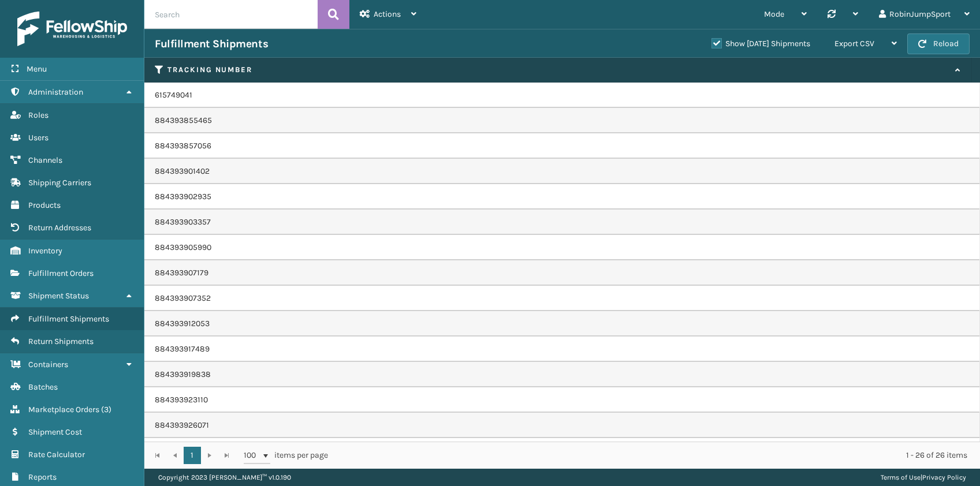 The height and width of the screenshot is (486, 980). I want to click on td: 884393857056, so click(562, 146).